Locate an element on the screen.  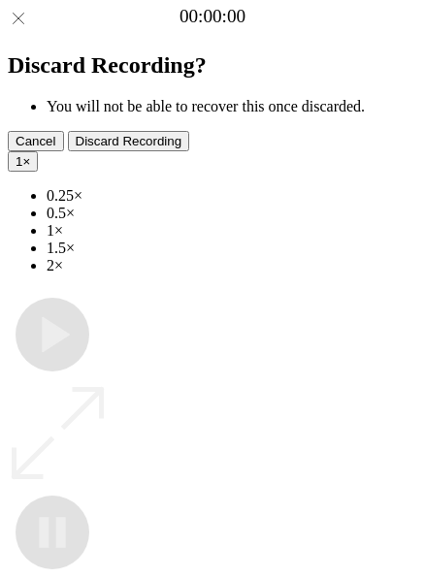
button: Cancel is located at coordinates (36, 141).